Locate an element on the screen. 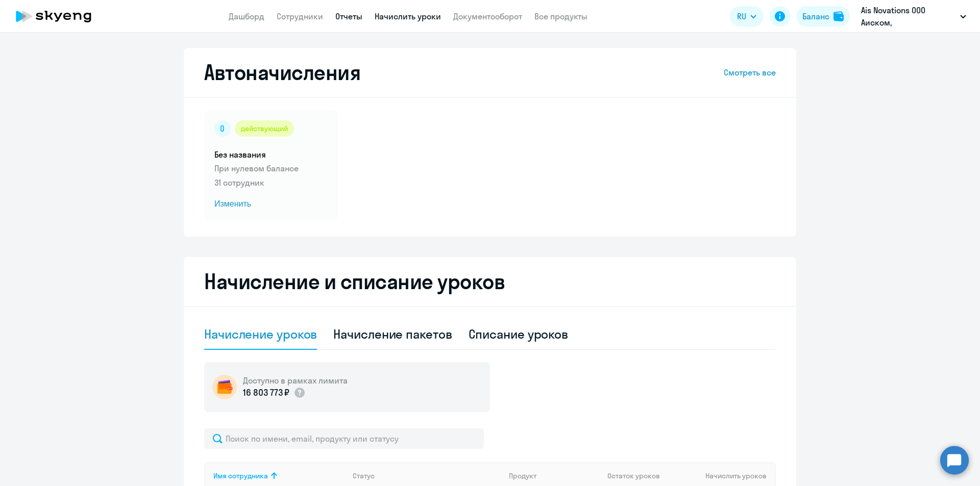 The width and height of the screenshot is (980, 486). h5: Доступно в рамках лимита is located at coordinates (295, 381).